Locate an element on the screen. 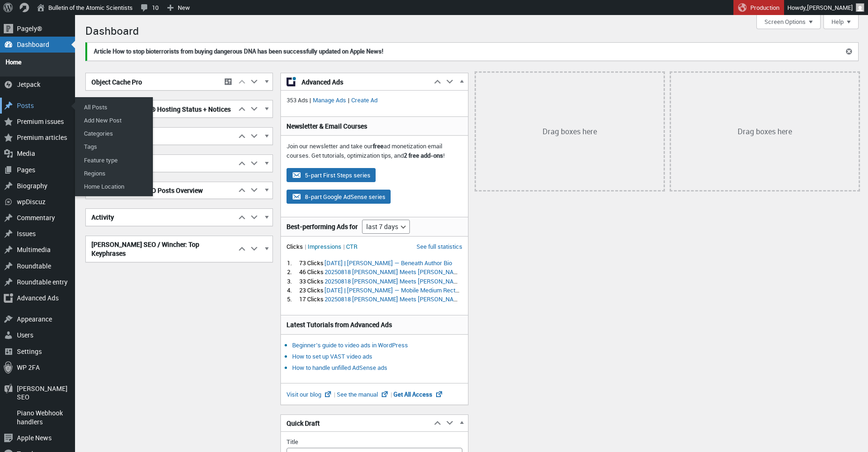 The image size is (868, 452). div: 73 Clicks is located at coordinates (312, 262).